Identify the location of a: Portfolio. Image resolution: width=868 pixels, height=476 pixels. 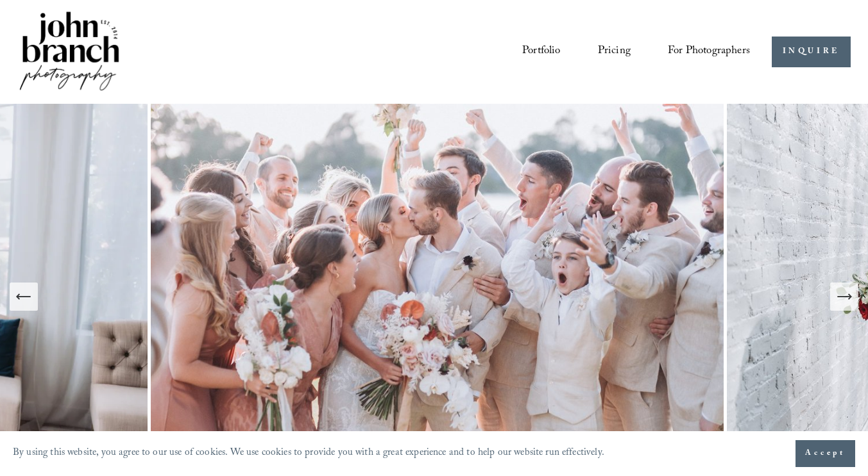
(541, 51).